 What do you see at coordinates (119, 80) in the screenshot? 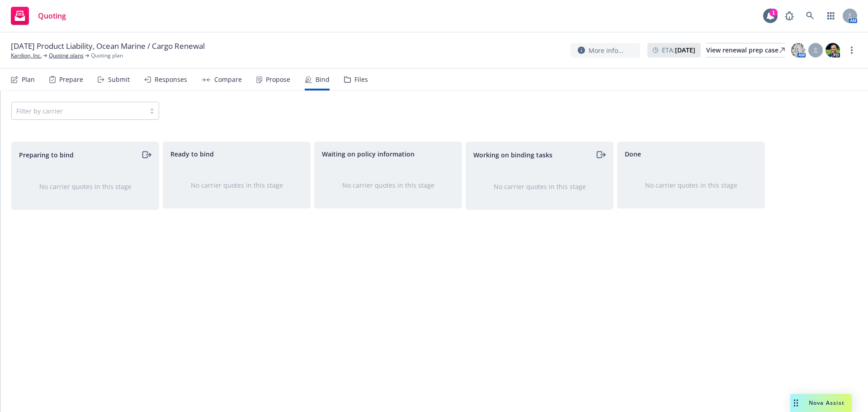
I see `div: Submit` at bounding box center [119, 80].